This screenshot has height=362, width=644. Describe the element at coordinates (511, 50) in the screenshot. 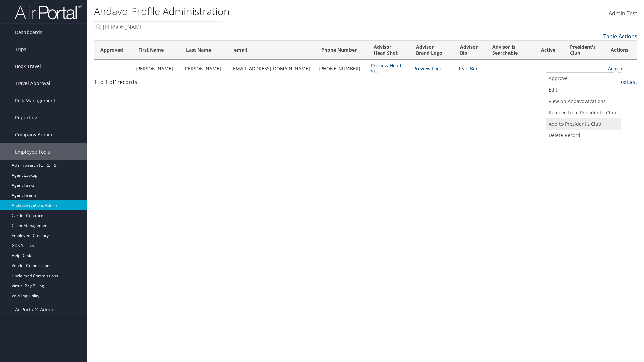

I see `th: Advisor is Searchable: activate to sort column ascending` at that location.